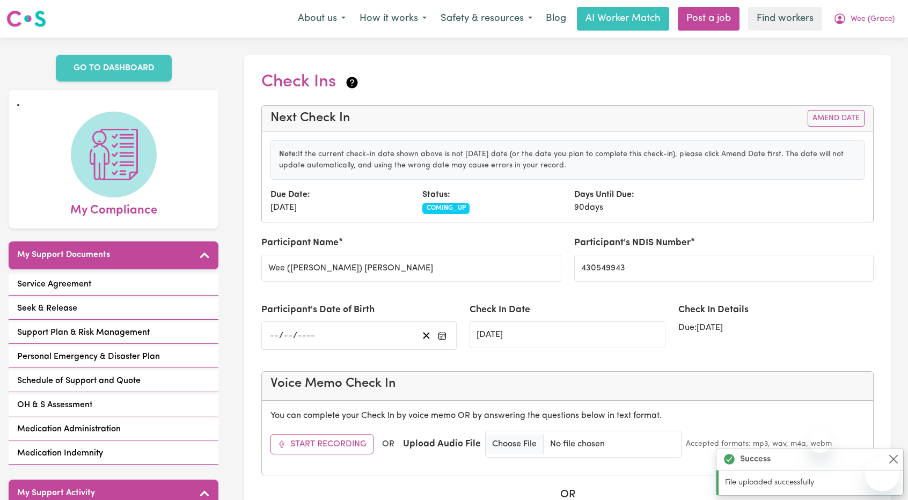  Describe the element at coordinates (113, 284) in the screenshot. I see `a: Service Agreement` at that location.